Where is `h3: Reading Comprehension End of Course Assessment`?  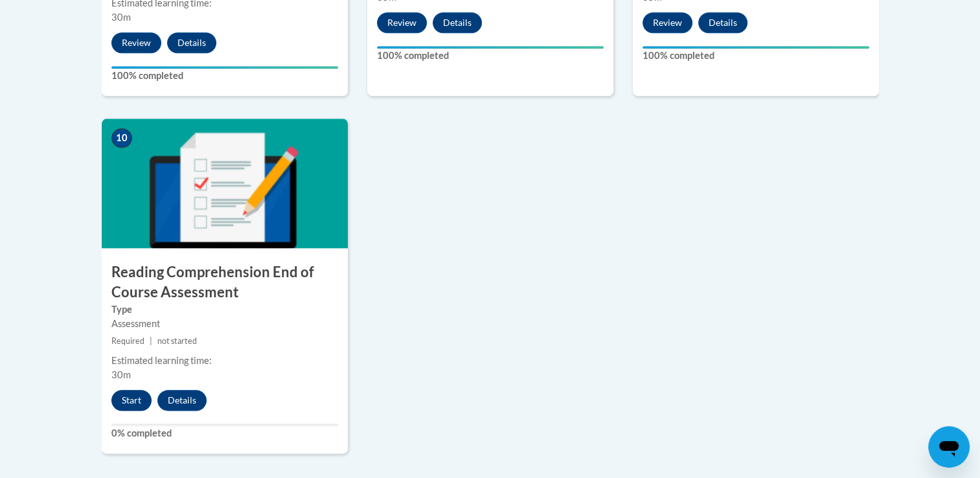 h3: Reading Comprehension End of Course Assessment is located at coordinates (225, 282).